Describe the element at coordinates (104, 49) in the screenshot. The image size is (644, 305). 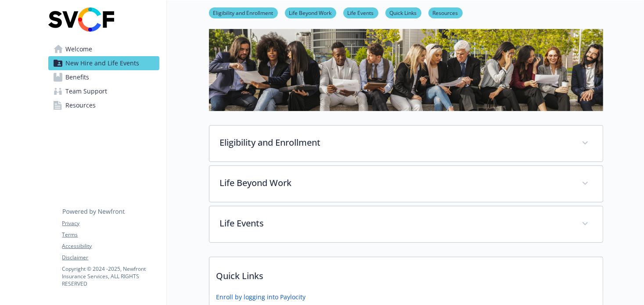
I see `a: Welcome` at that location.